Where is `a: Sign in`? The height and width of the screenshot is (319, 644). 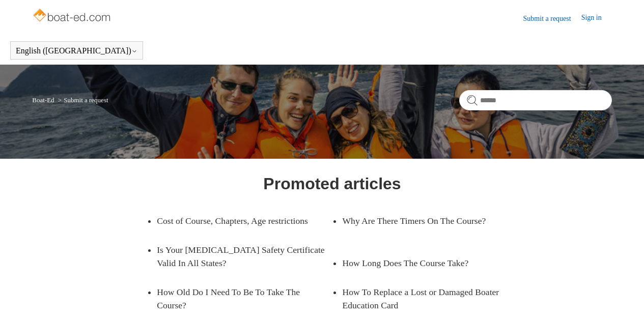 a: Sign in is located at coordinates (596, 18).